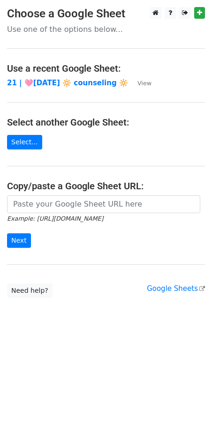  Describe the element at coordinates (104, 204) in the screenshot. I see `input: Paste your Google Sheet URL here` at that location.